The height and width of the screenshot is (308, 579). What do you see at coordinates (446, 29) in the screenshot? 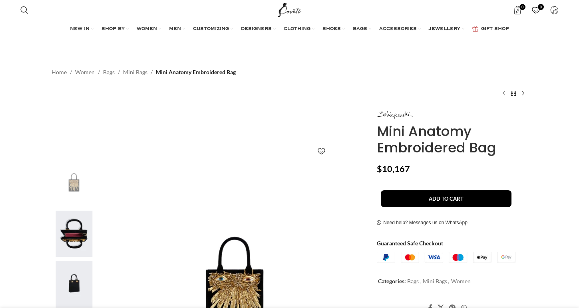
I see `a: JEWELLERY` at bounding box center [446, 29].